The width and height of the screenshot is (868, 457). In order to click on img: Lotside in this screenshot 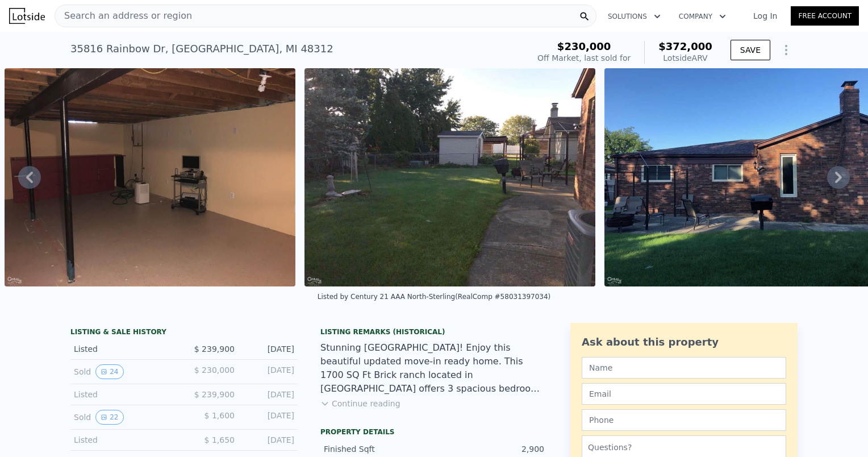, I will do `click(27, 16)`.